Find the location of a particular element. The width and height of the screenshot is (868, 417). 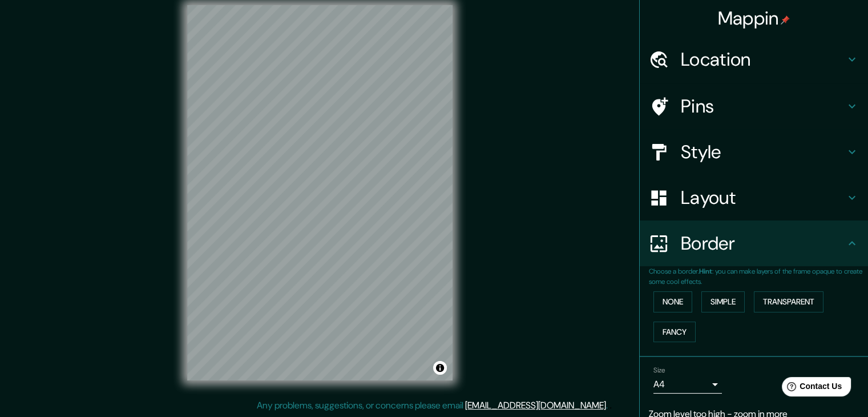

p: Choose a border. : you can make layers of the frame opaque to create some cool effects. is located at coordinates (759, 276).